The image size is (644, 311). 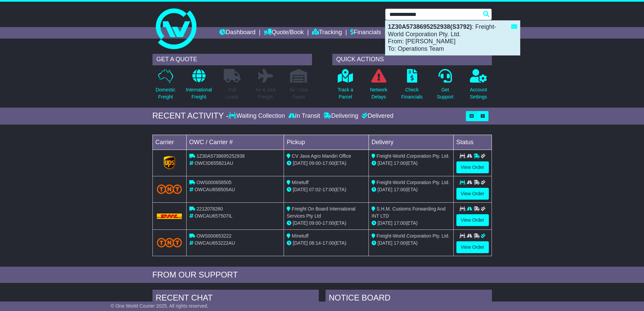 I want to click on a: InternationalFreight, so click(x=199, y=86).